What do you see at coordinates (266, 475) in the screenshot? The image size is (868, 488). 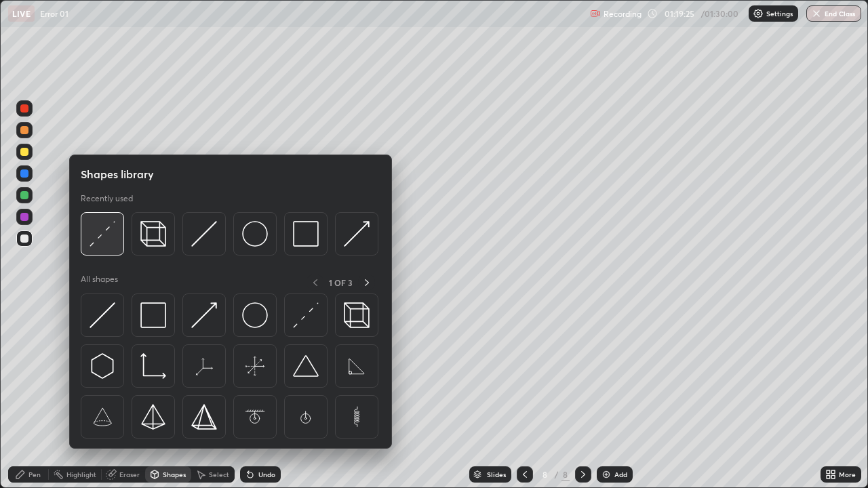 I see `div: Undo` at bounding box center [266, 475].